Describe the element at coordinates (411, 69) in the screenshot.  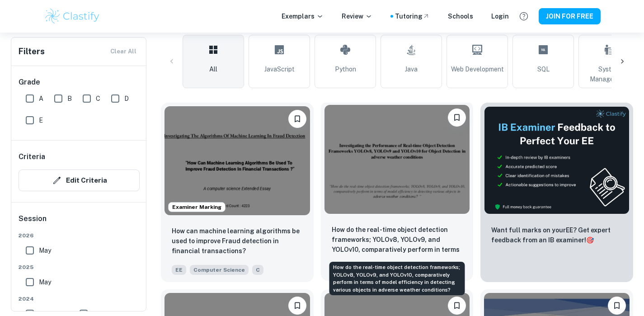
I see `span: Java` at that location.